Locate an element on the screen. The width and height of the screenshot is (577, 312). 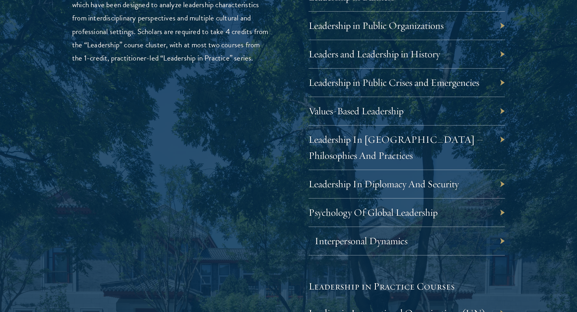
a: Leadership in Public Crises and Emergencies is located at coordinates (394, 82).